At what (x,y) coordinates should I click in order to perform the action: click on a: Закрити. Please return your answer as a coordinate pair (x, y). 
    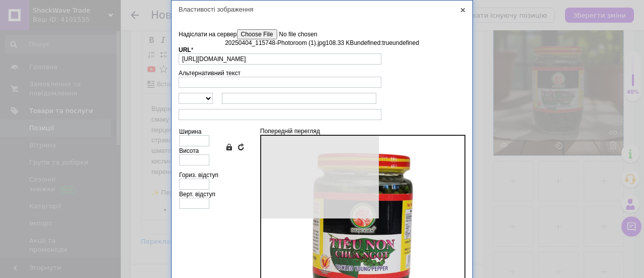
    Looking at the image, I should click on (463, 10).